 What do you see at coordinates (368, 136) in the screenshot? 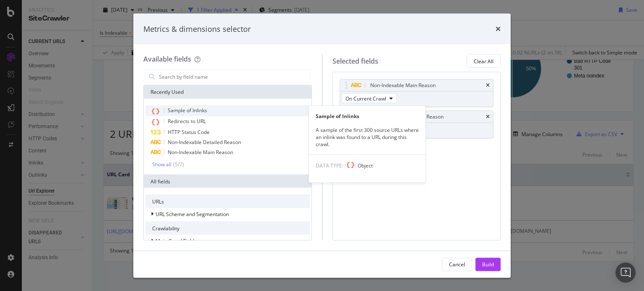
I see `div: A sample of the first 300 source URLs where an inlink was found to a URL during this crawl.` at bounding box center [368, 136].